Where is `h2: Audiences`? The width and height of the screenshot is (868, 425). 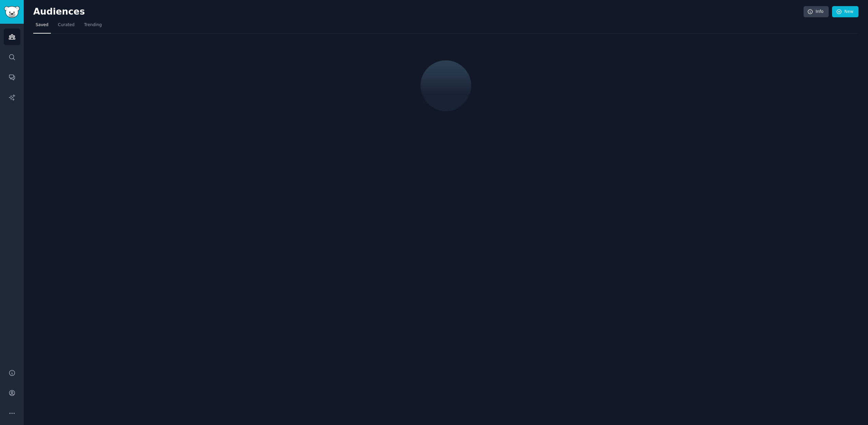
h2: Audiences is located at coordinates (418, 12).